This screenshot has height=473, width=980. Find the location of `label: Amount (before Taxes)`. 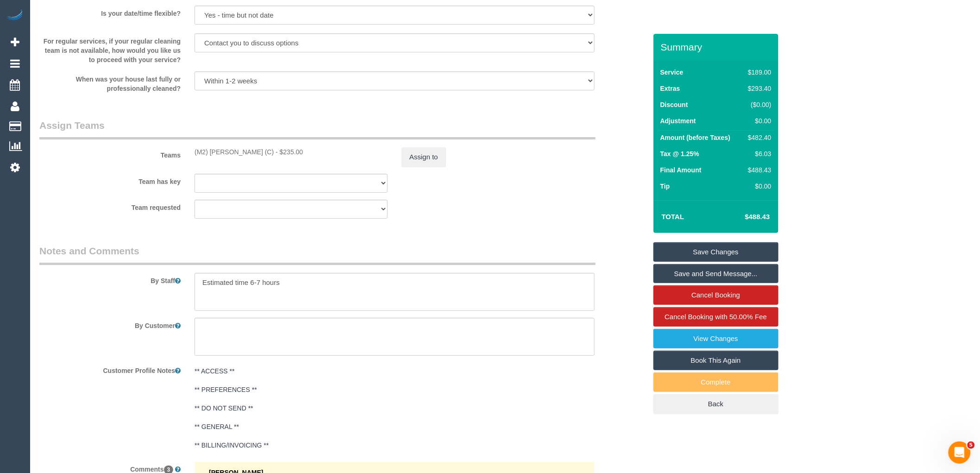

label: Amount (before Taxes) is located at coordinates (696, 138).